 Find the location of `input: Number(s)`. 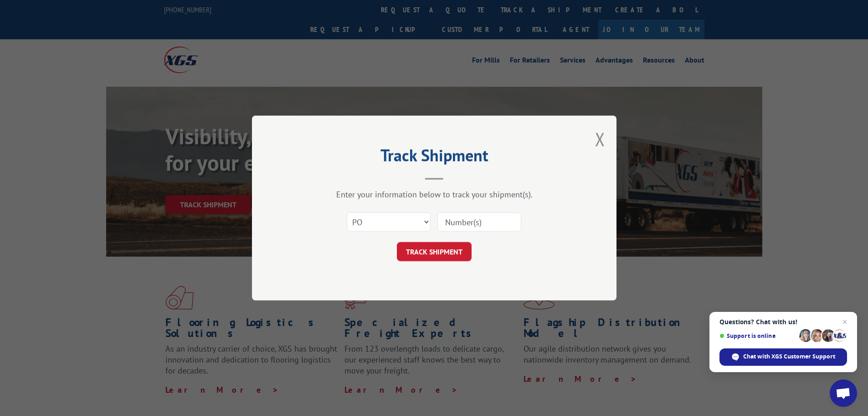

input: Number(s) is located at coordinates (479, 222).